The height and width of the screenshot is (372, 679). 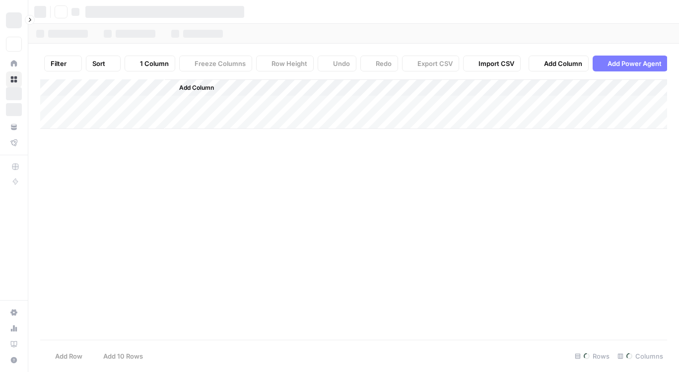 I want to click on span: Import CSV, so click(x=496, y=63).